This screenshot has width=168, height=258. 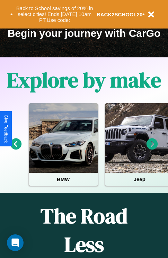 I want to click on h1: Explore by make, so click(x=84, y=80).